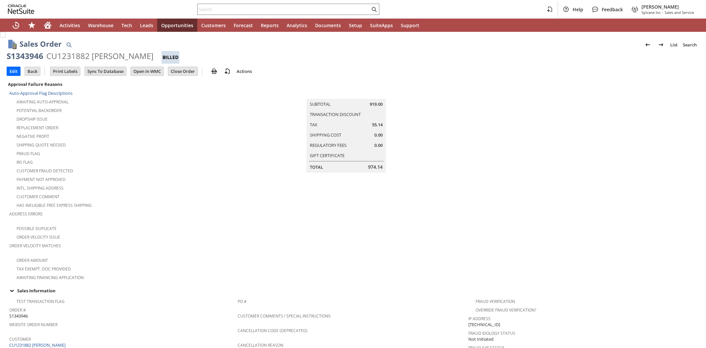 This screenshot has height=348, width=706. I want to click on a: Has Ineligible Free Express Shipping, so click(54, 205).